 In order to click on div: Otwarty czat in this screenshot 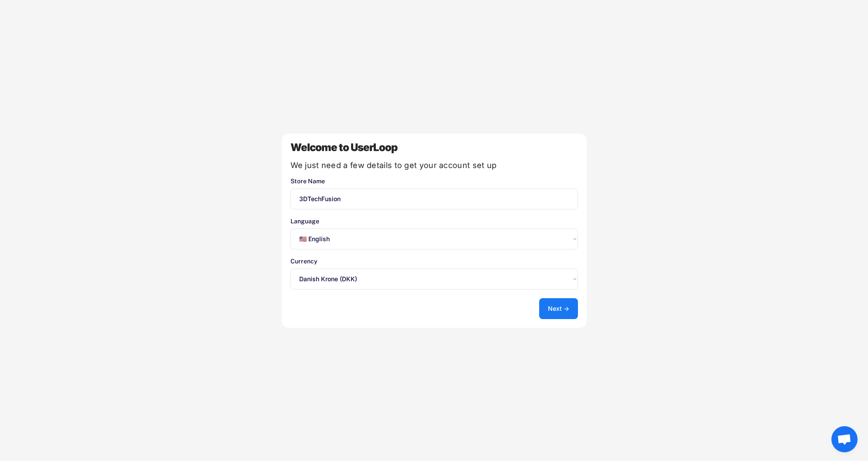, I will do `click(844, 439)`.